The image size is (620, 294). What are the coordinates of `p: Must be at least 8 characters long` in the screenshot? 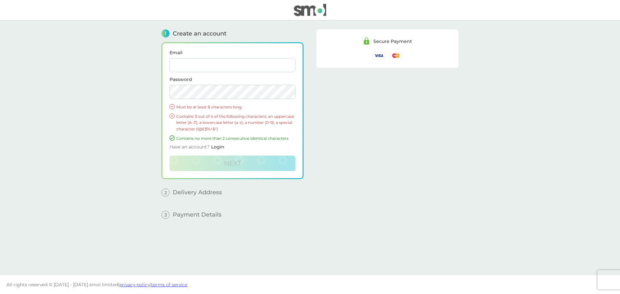 It's located at (236, 107).